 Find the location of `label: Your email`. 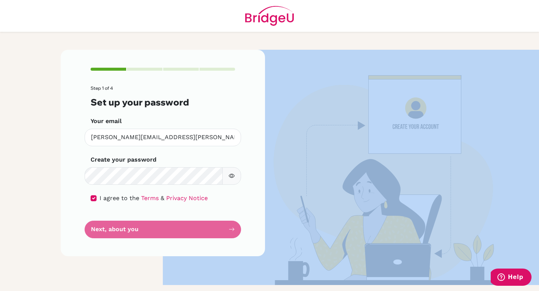

label: Your email is located at coordinates (106, 121).